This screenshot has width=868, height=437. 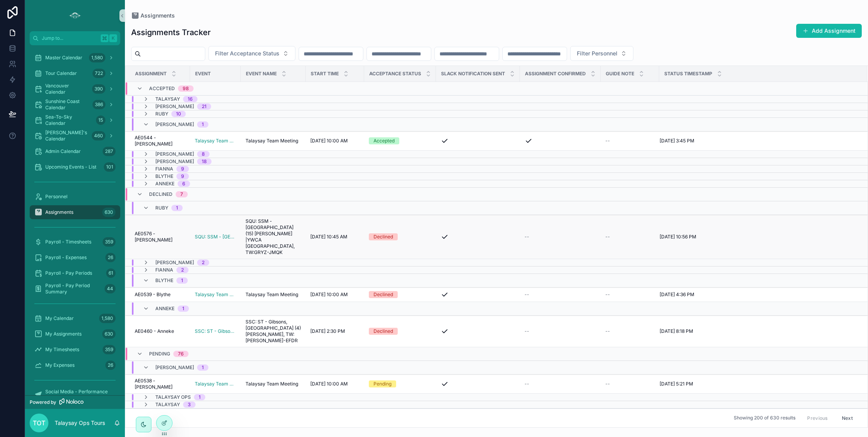 I want to click on a: Payroll - Pay Period Summary44, so click(x=75, y=289).